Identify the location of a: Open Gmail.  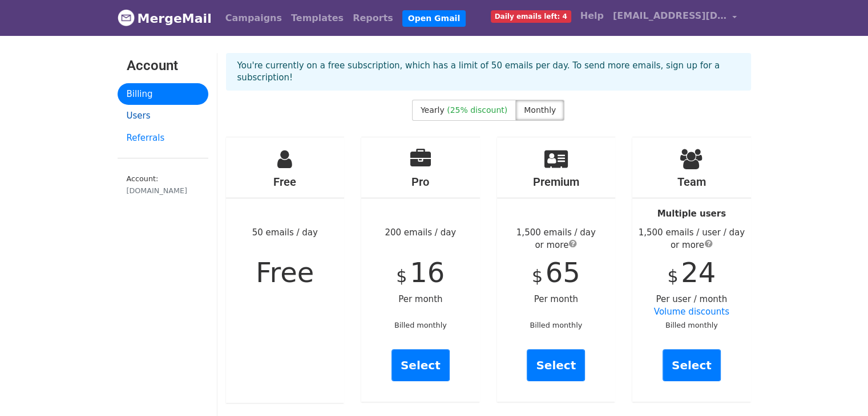
(434, 18).